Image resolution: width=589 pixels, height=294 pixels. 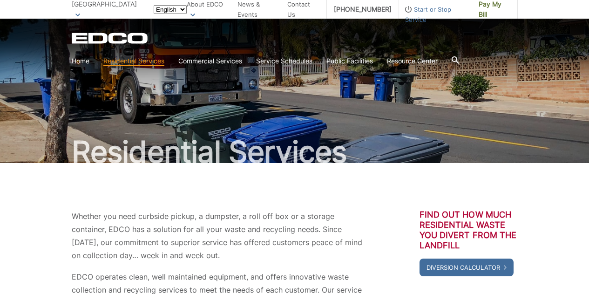 I want to click on h1: Residential Services, so click(x=295, y=152).